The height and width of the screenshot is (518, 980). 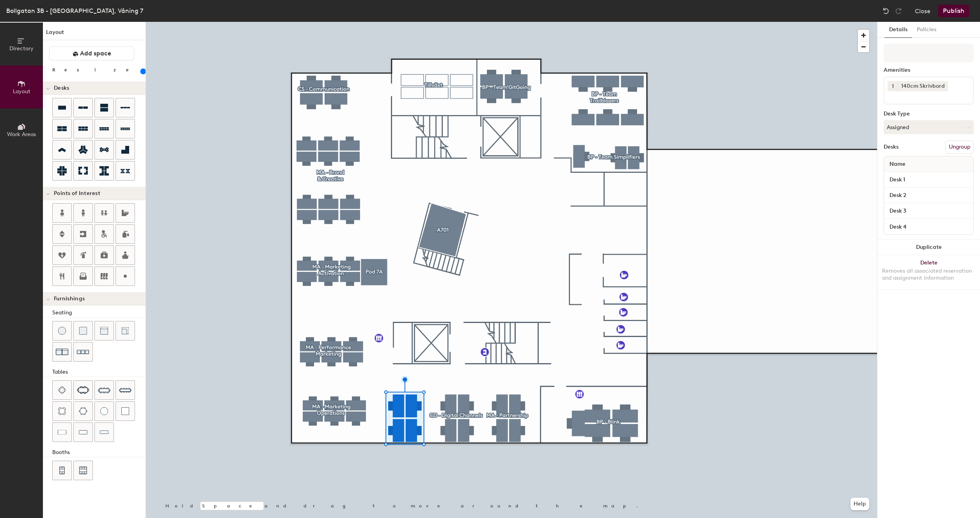 I want to click on button: Policies, so click(x=927, y=30).